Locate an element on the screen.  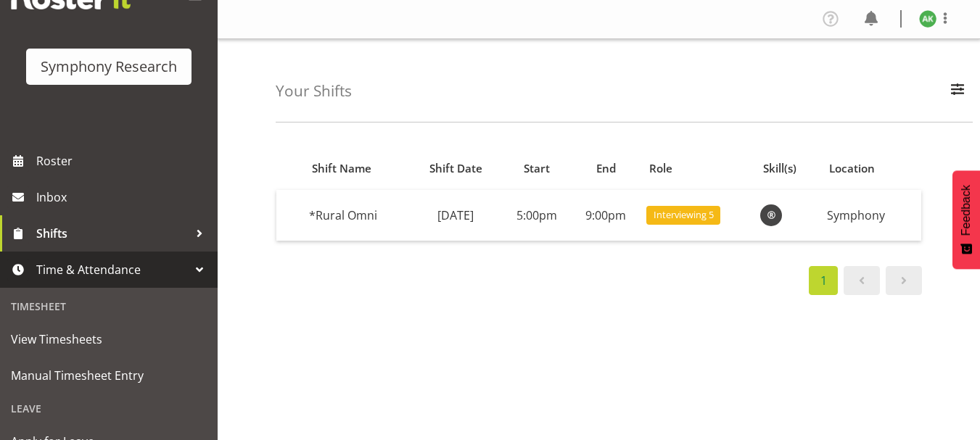
td: 9:00pm is located at coordinates (606, 215).